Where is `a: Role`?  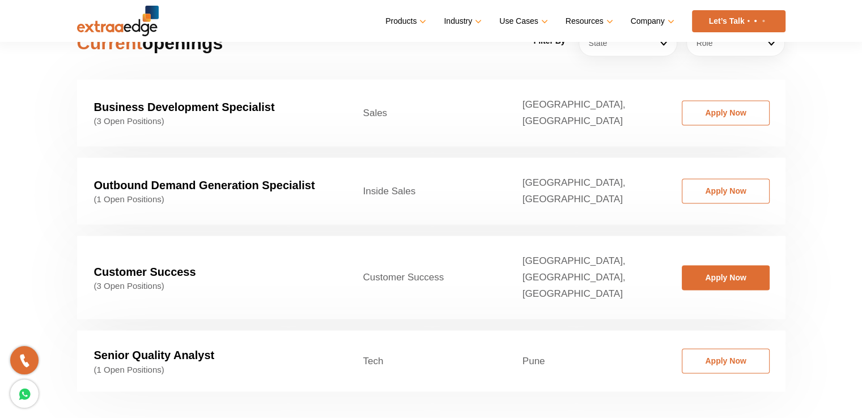 a: Role is located at coordinates (736, 43).